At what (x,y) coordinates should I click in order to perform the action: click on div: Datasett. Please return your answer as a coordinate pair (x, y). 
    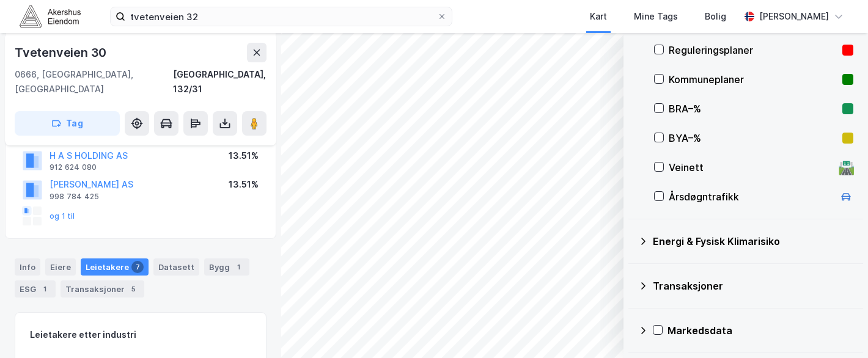
    Looking at the image, I should click on (176, 267).